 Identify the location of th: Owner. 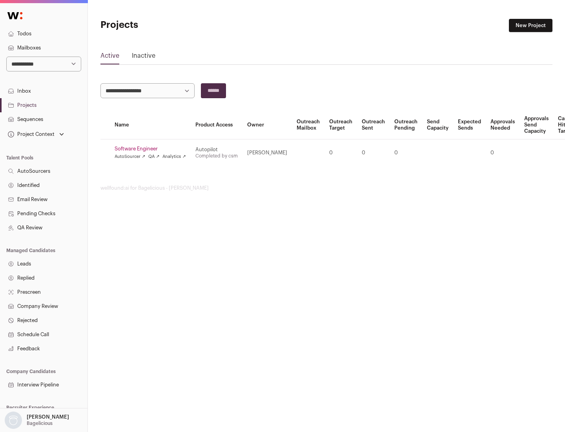
(267, 125).